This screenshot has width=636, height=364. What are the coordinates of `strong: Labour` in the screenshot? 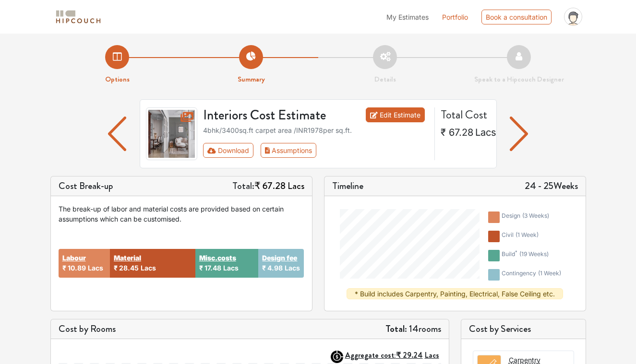 It's located at (74, 257).